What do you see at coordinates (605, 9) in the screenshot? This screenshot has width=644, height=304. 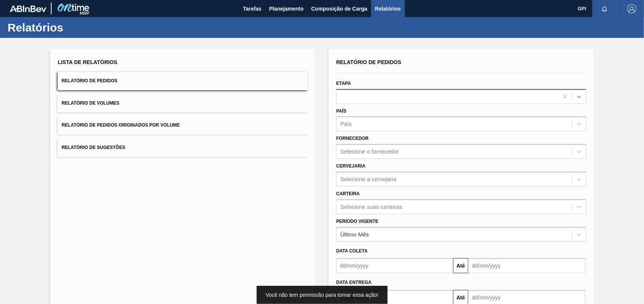 I see `button: Notificações` at bounding box center [605, 9].